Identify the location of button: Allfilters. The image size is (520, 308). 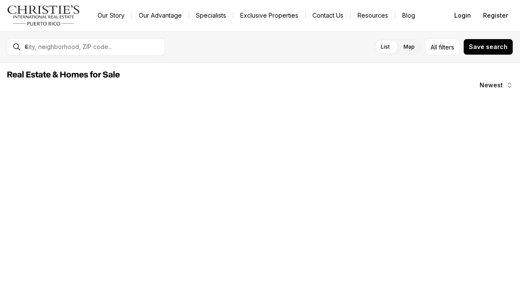
(442, 47).